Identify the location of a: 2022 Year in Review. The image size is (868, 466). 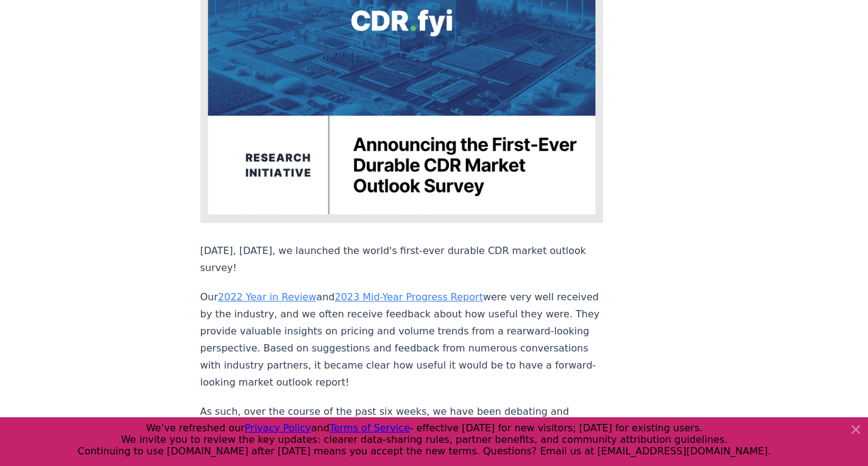
(267, 297).